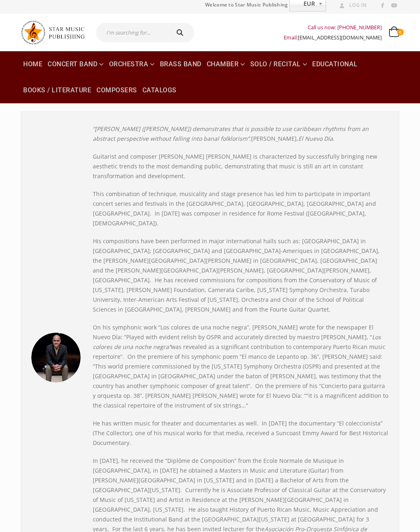  Describe the element at coordinates (394, 6) in the screenshot. I see `a: Youtube` at that location.